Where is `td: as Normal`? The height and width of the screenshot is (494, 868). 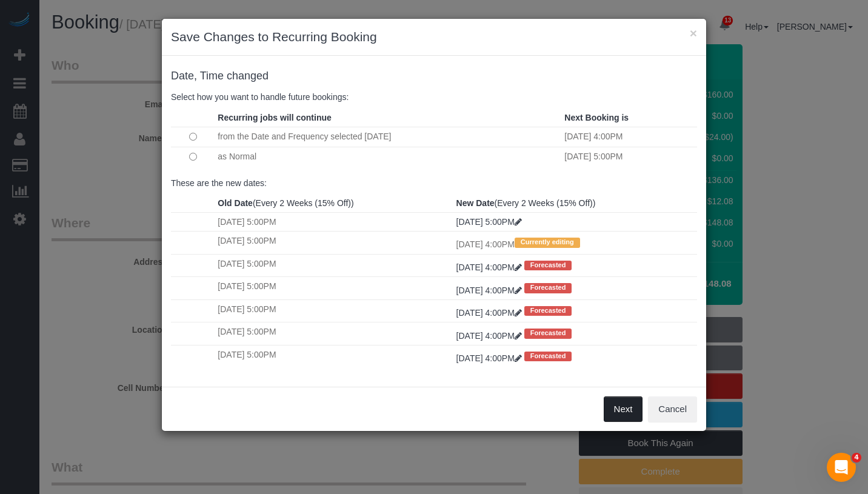
td: as Normal is located at coordinates (388, 156).